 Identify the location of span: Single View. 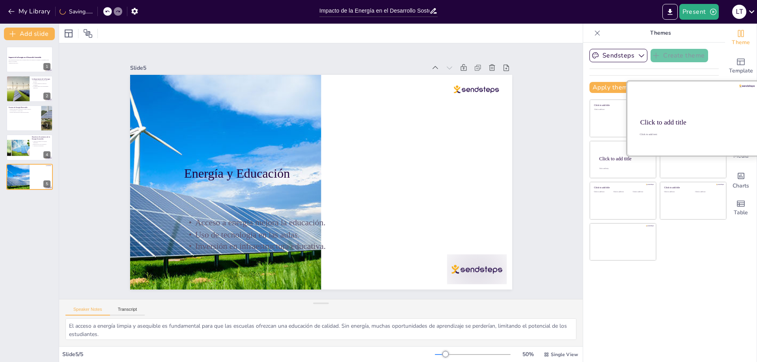
(564, 355).